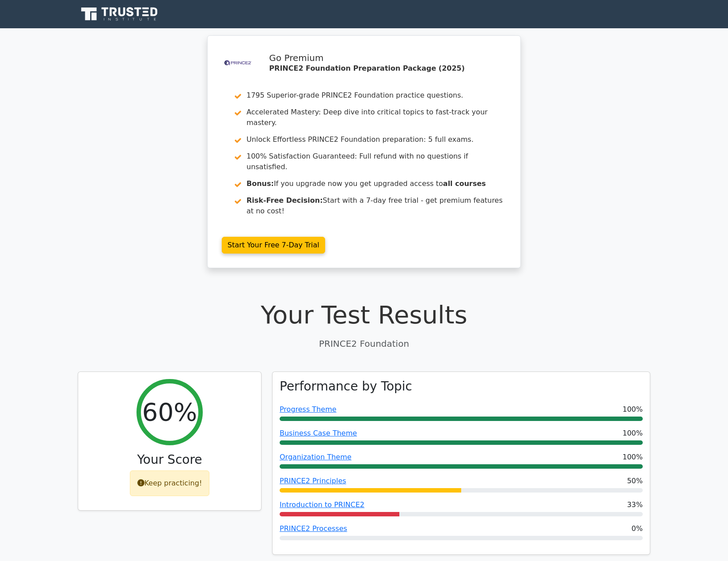  I want to click on p: PRINCE2 Foundation, so click(364, 343).